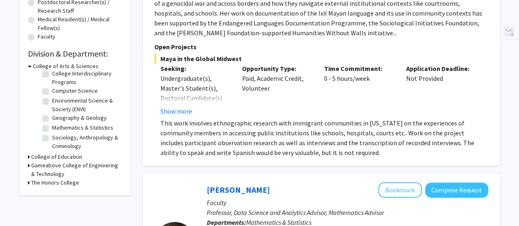 This screenshot has height=226, width=519. I want to click on p: Seeking:, so click(195, 69).